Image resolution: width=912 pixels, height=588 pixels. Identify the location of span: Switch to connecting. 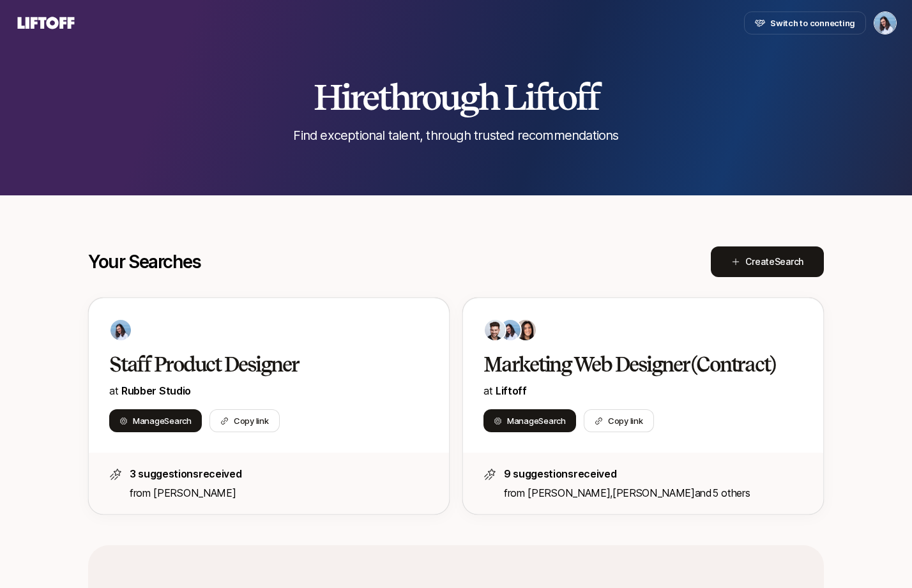
(812, 23).